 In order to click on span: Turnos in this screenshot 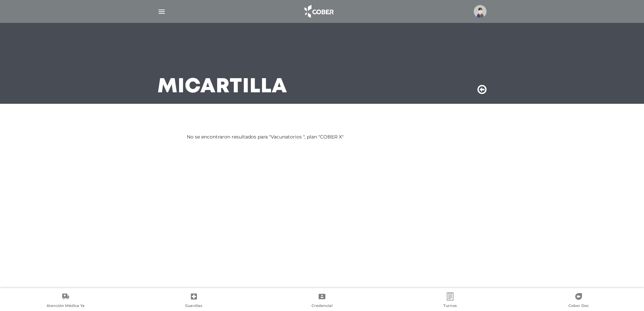, I will do `click(450, 306)`.